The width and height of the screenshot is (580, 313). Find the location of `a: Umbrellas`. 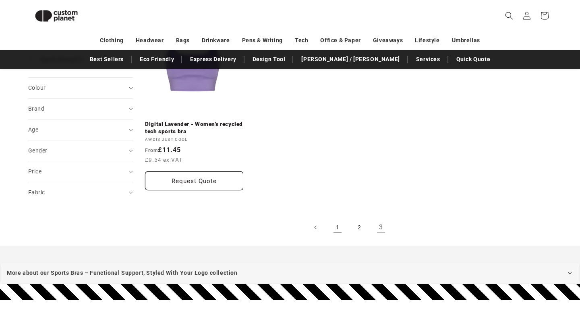

a: Umbrellas is located at coordinates (466, 40).